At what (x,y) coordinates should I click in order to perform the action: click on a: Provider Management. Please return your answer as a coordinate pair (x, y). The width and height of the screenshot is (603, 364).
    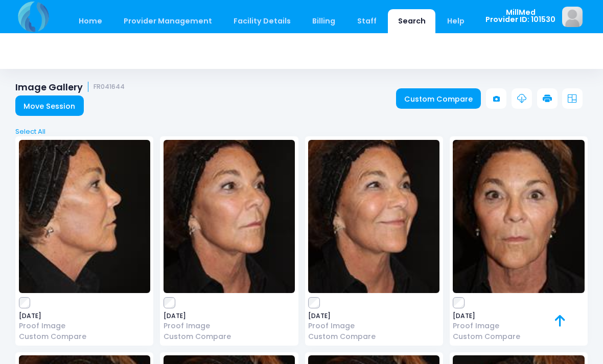
    Looking at the image, I should click on (167, 21).